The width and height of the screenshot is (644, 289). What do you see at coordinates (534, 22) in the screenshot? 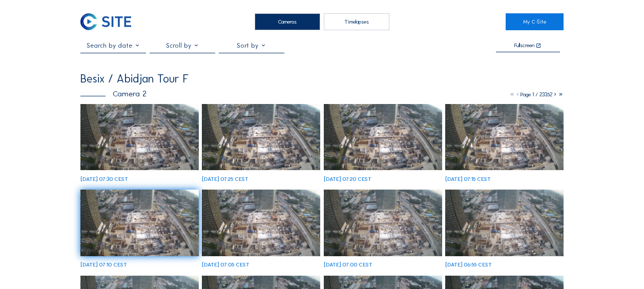
I see `a: My C-Site` at bounding box center [534, 22].